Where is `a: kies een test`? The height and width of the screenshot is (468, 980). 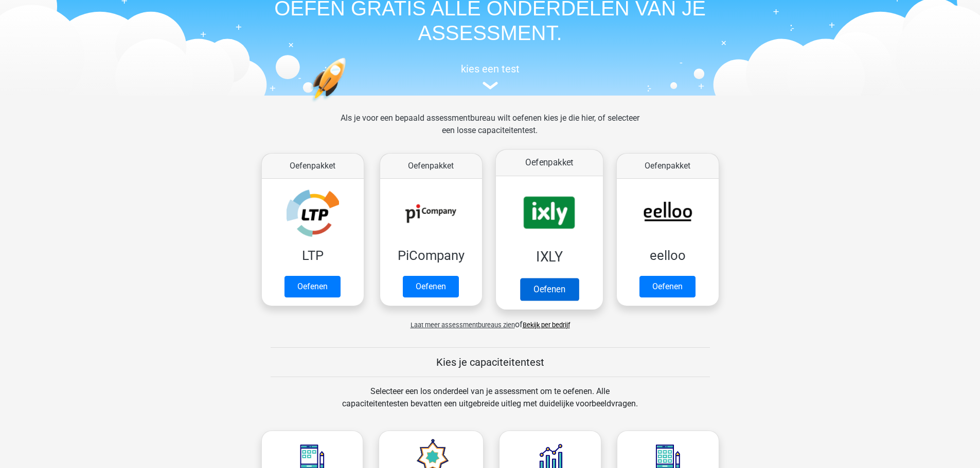
a: kies een test is located at coordinates (490, 76).